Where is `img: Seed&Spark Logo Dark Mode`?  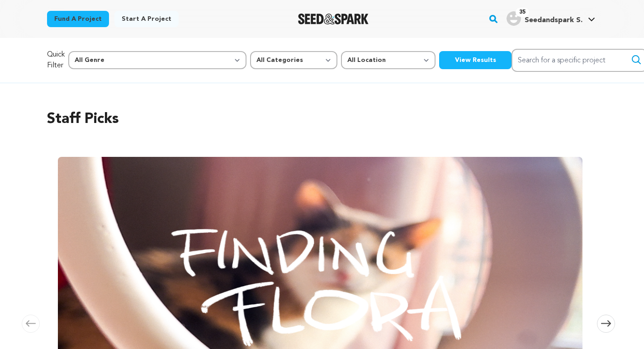 img: Seed&Spark Logo Dark Mode is located at coordinates (333, 19).